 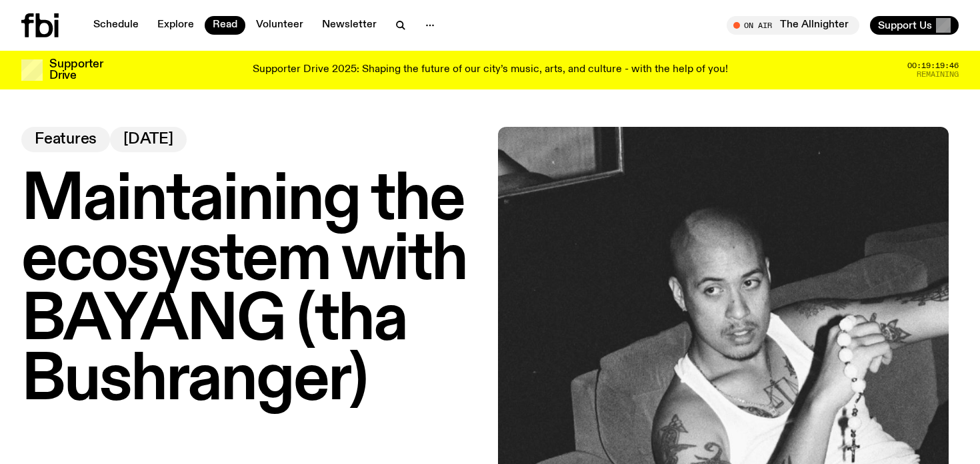 What do you see at coordinates (793, 26) in the screenshot?
I see `button: On AirThe Allnighter` at bounding box center [793, 26].